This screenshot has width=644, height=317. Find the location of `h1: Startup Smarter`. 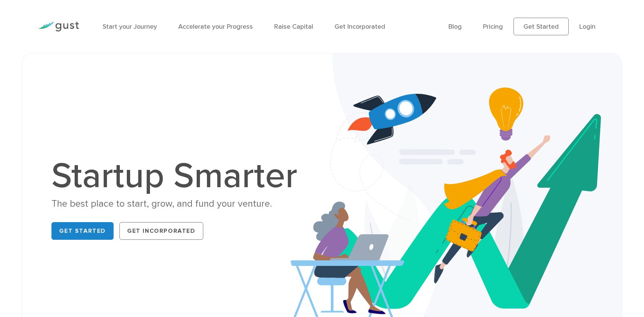

h1: Startup Smarter is located at coordinates (178, 176).